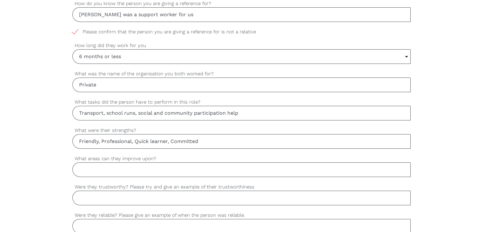 The image size is (483, 232). I want to click on label: How long did they work for you, so click(241, 45).